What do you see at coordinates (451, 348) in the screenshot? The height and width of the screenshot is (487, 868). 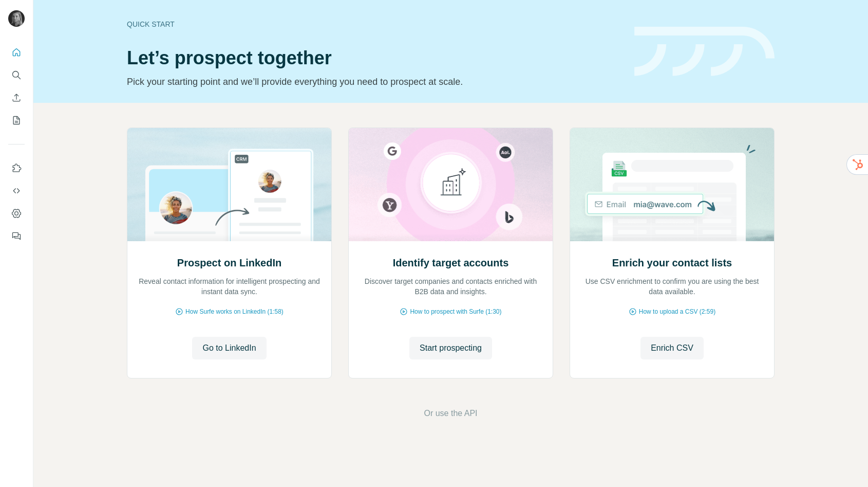 I see `button: Start prospecting` at bounding box center [451, 348].